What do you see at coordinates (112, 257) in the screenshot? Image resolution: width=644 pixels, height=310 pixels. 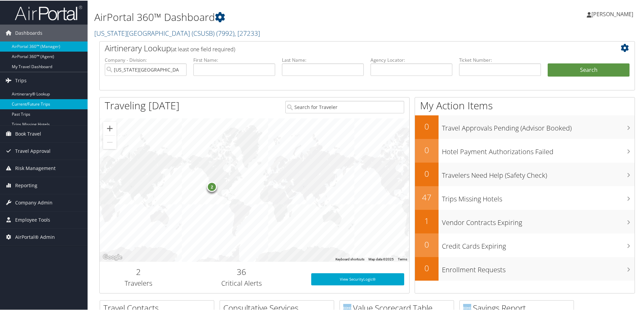 I see `a: Open this area in Google Maps (opens a new window)` at bounding box center [112, 257].